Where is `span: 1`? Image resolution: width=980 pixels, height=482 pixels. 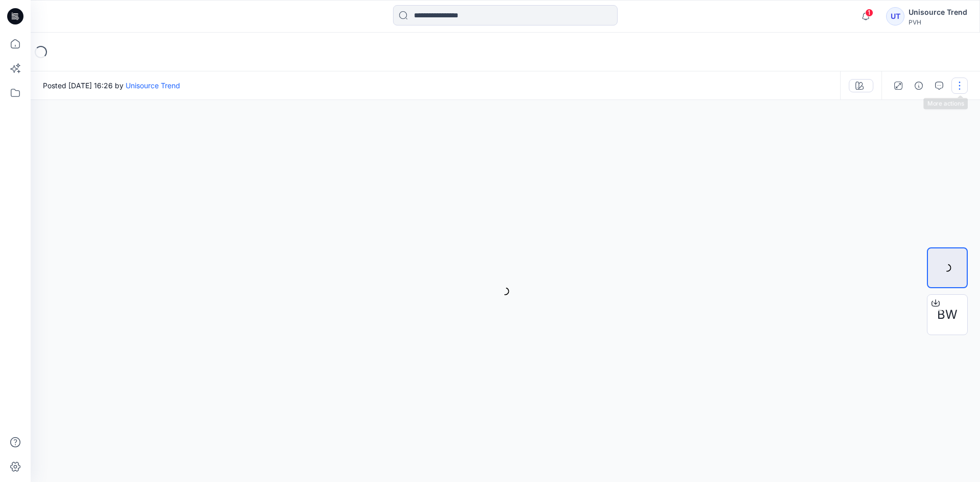
span: 1 is located at coordinates (870, 13).